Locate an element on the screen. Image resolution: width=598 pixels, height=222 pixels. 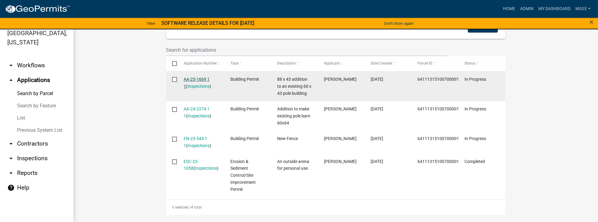
button: Don't show again is located at coordinates (398, 23).